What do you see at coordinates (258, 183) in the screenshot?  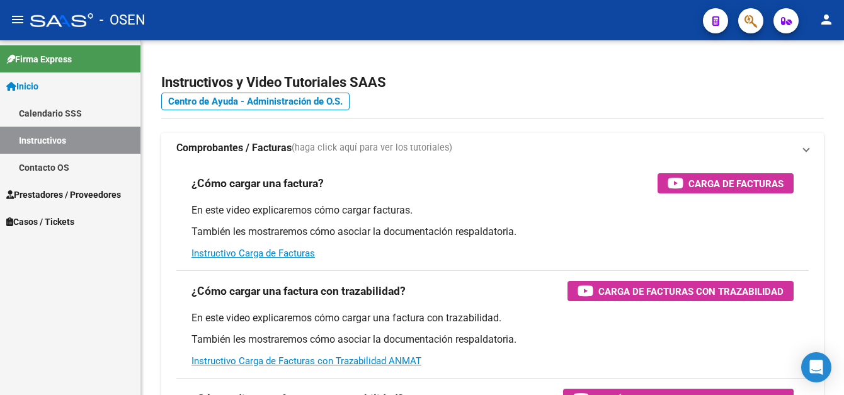 I see `h3: ¿Cómo cargar una factura?` at bounding box center [258, 183].